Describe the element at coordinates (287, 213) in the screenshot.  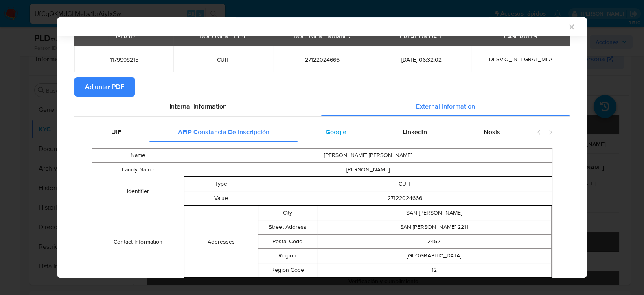
I see `td: City` at that location.